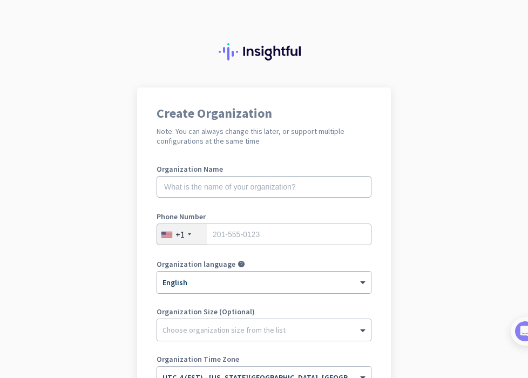  What do you see at coordinates (264, 52) in the screenshot?
I see `img: Insightful` at bounding box center [264, 52].